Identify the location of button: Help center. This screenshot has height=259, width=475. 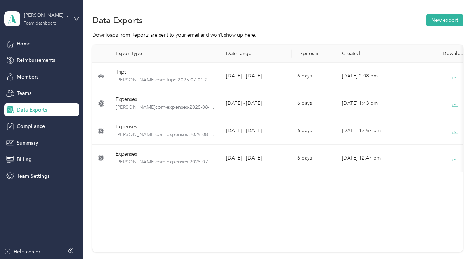
(22, 252).